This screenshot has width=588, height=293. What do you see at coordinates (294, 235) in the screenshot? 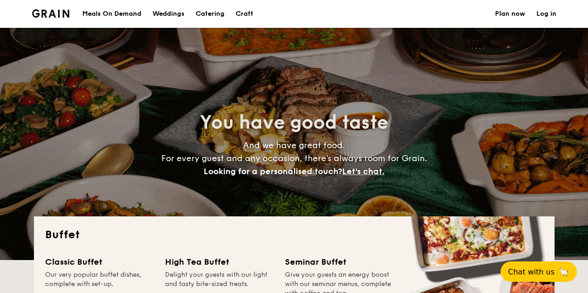
I see `h2: Buffet` at bounding box center [294, 235].